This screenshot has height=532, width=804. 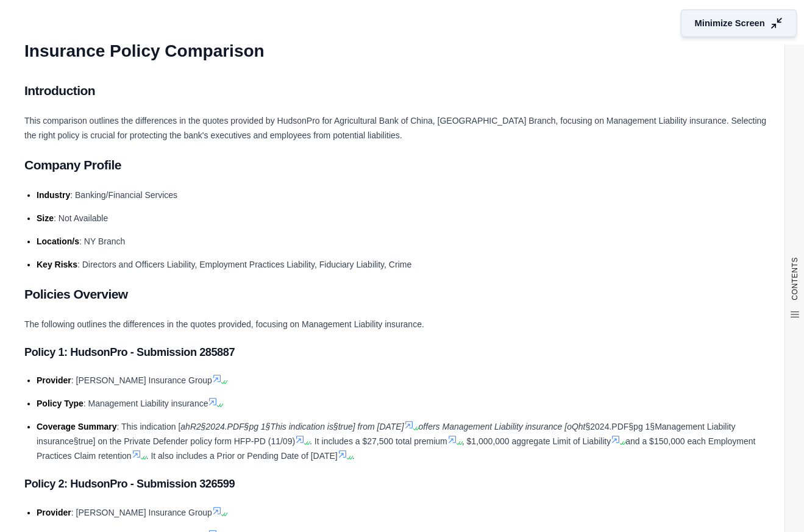 What do you see at coordinates (402, 51) in the screenshot?
I see `h1: Insurance Policy Comparison` at bounding box center [402, 51].